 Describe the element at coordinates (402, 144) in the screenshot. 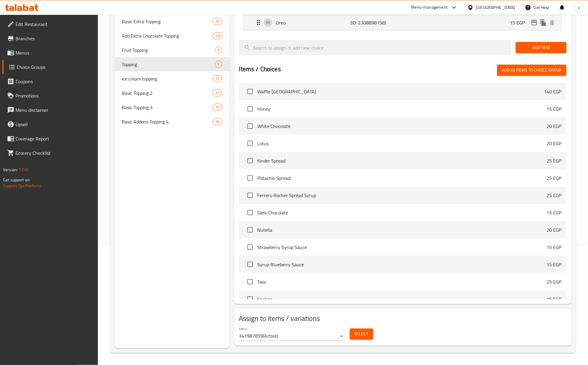

I see `span: Lotus` at that location.